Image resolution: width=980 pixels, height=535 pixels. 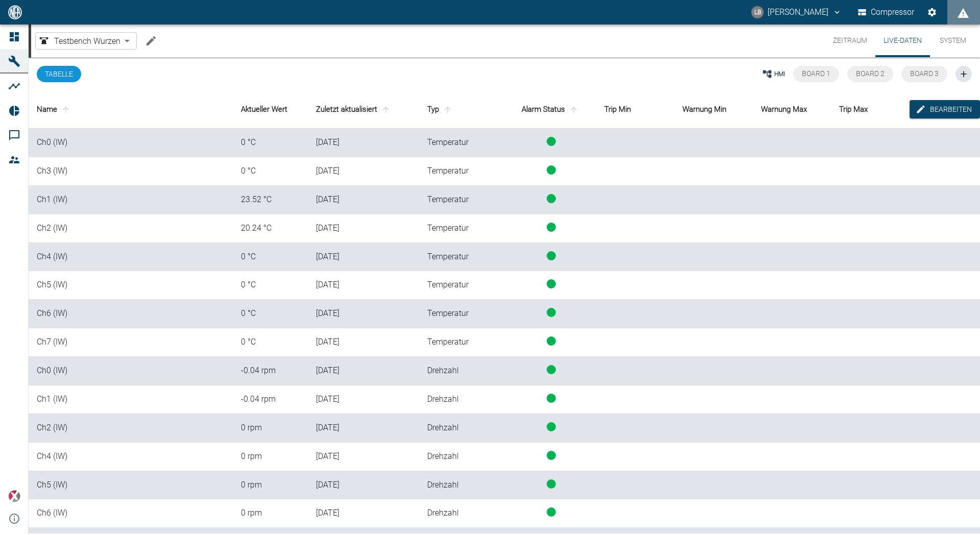 What do you see at coordinates (944, 109) in the screenshot?
I see `button: edit-alarms` at bounding box center [944, 109].